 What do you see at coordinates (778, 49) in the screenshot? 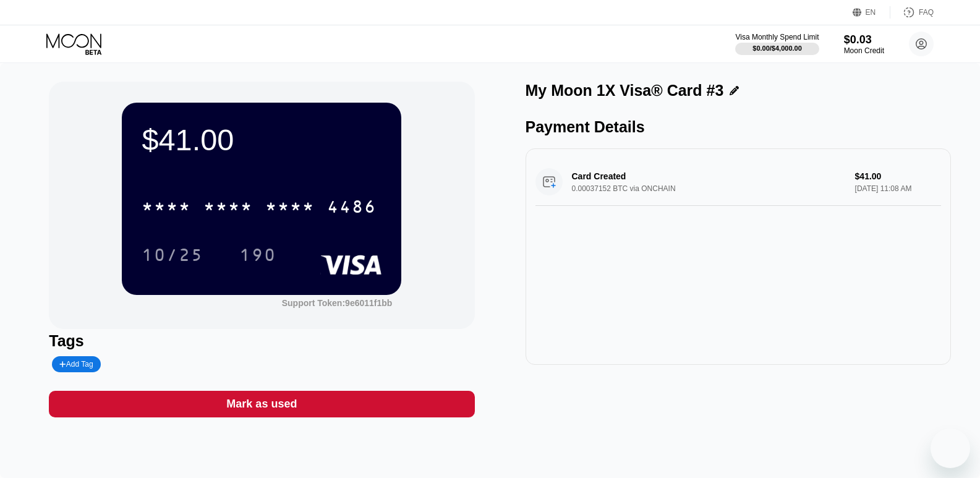
I see `div: $0.00 / $4,000.00` at bounding box center [778, 49].